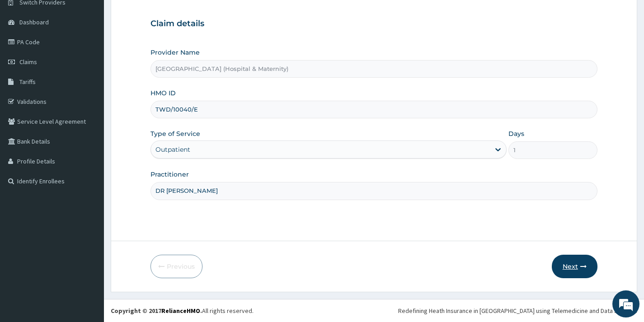 Image resolution: width=644 pixels, height=322 pixels. What do you see at coordinates (27, 82) in the screenshot?
I see `span: Tariffs` at bounding box center [27, 82].